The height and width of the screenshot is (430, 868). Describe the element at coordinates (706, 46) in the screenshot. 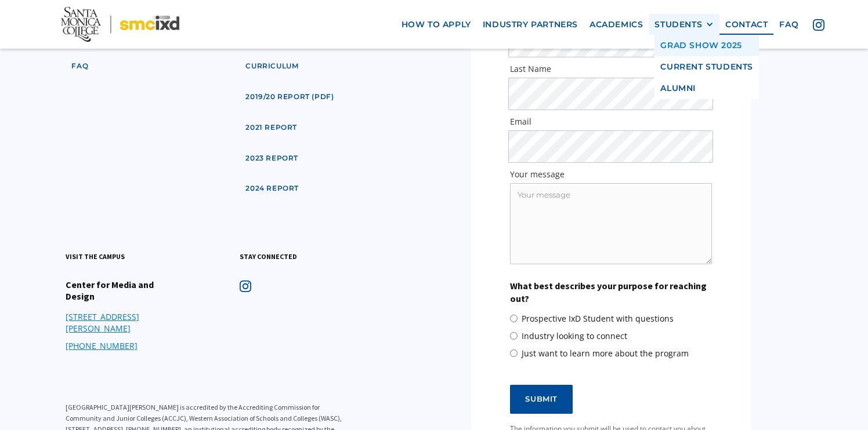

I see `a: GRAD SHOW 2025` at that location.